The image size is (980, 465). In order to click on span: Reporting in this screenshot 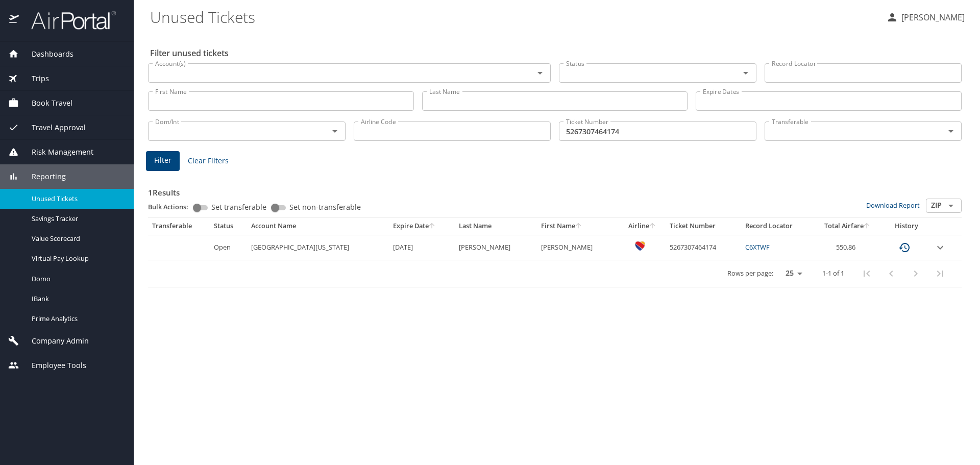, I will do `click(42, 176)`.